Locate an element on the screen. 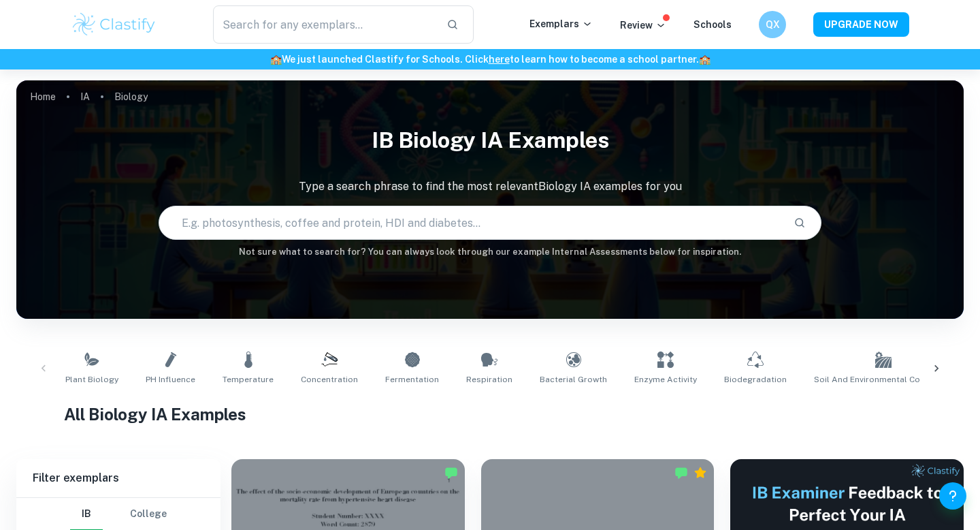 This screenshot has height=530, width=980. h6: Not sure what to search for? You can always look through our example Internal Assessments below f... is located at coordinates (490, 252).